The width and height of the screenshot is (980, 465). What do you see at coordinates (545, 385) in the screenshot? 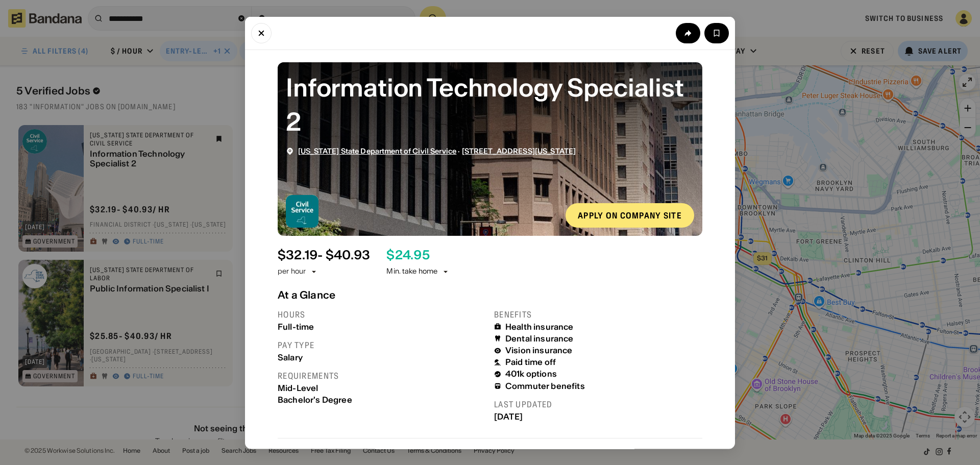
I see `div: Commuter benefits` at bounding box center [545, 385].